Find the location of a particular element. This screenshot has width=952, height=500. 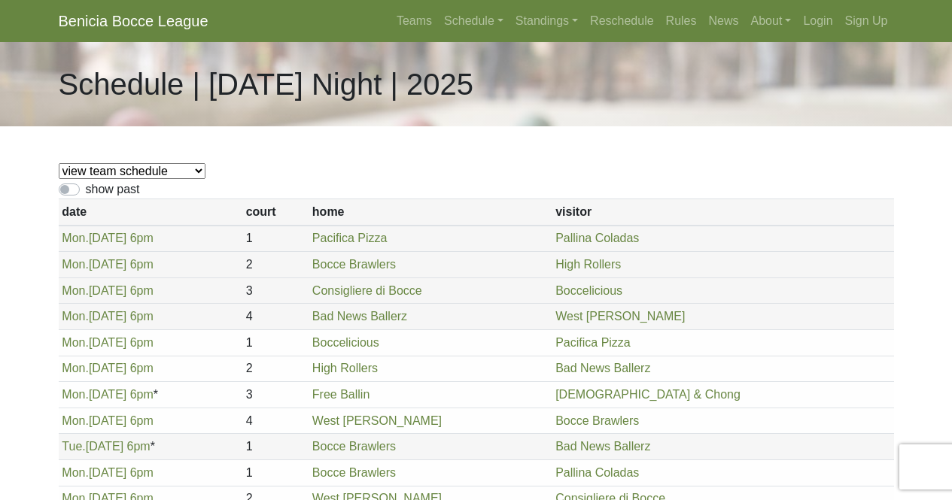

a: Schedule is located at coordinates (473, 21).